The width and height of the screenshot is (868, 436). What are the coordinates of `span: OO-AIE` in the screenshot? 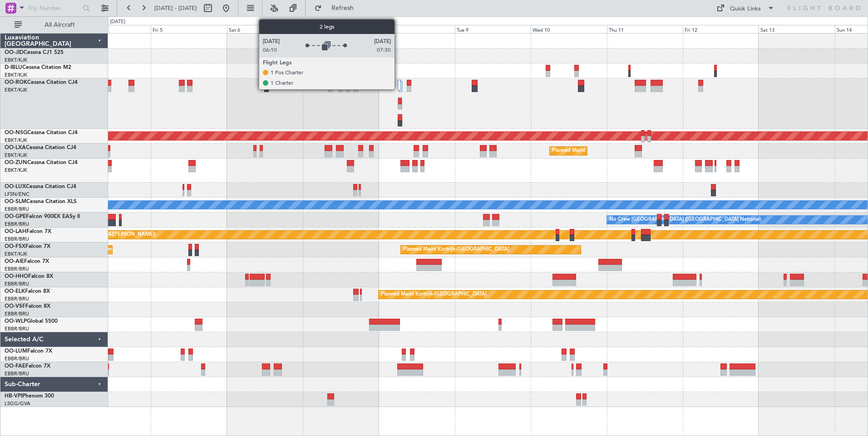 It's located at (14, 261).